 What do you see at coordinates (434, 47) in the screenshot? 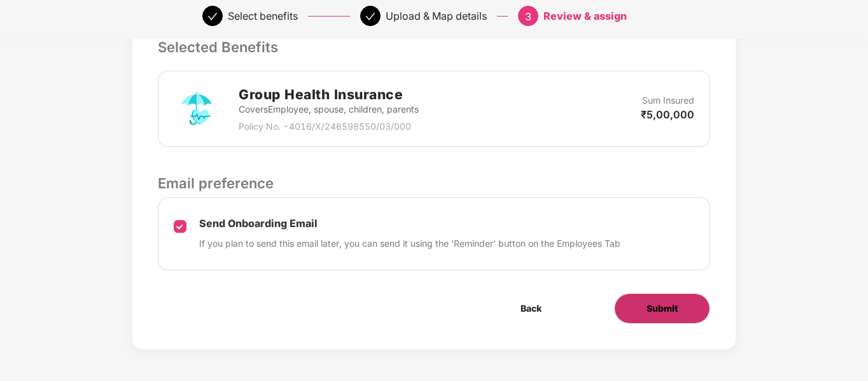
I see `p: Selected Benefits` at bounding box center [434, 47].